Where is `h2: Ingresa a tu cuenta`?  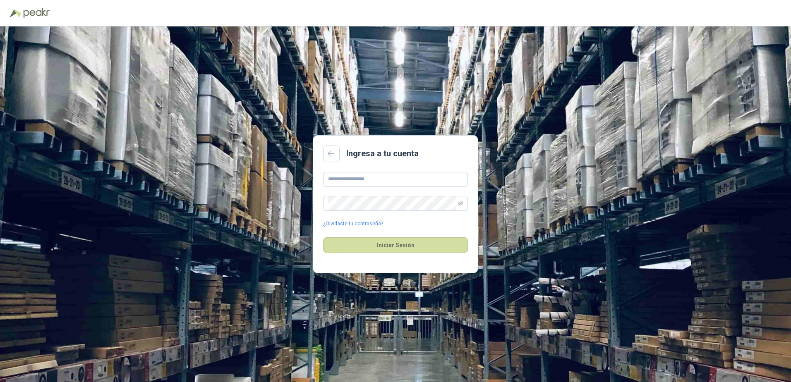 h2: Ingresa a tu cuenta is located at coordinates (382, 154).